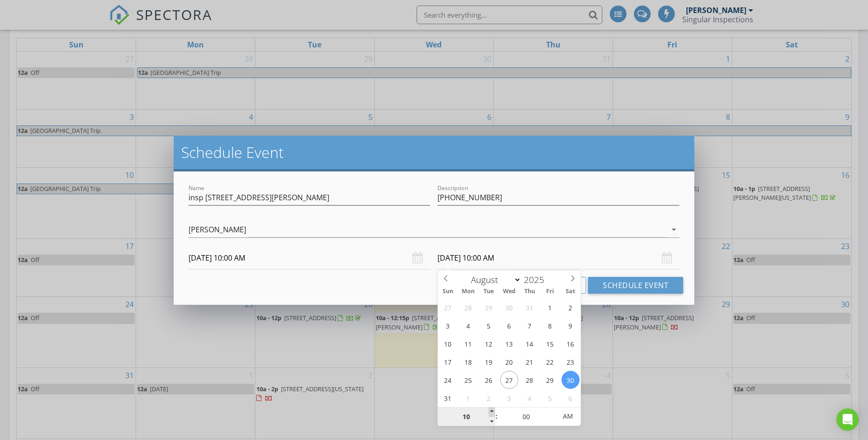 This screenshot has height=440, width=868. Describe the element at coordinates (529, 325) in the screenshot. I see `span: August 7, 2025` at that location.